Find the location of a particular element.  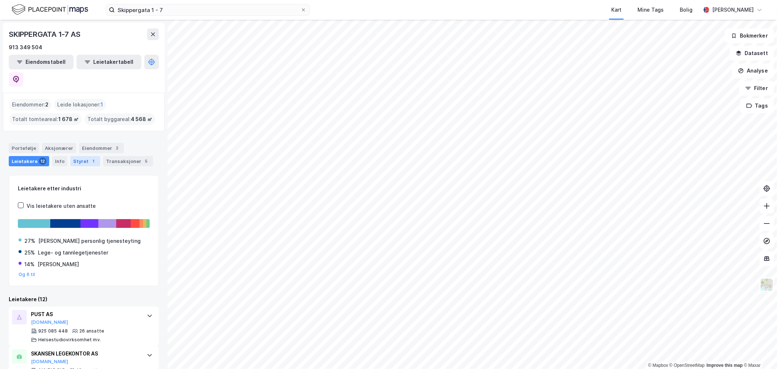

div: Portefølje is located at coordinates (24, 148).